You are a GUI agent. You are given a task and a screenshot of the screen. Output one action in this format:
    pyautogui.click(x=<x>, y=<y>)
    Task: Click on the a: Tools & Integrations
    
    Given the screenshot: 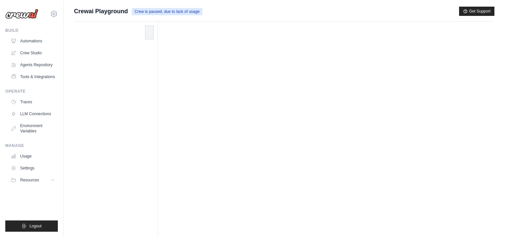 What is the action you would take?
    pyautogui.click(x=33, y=77)
    